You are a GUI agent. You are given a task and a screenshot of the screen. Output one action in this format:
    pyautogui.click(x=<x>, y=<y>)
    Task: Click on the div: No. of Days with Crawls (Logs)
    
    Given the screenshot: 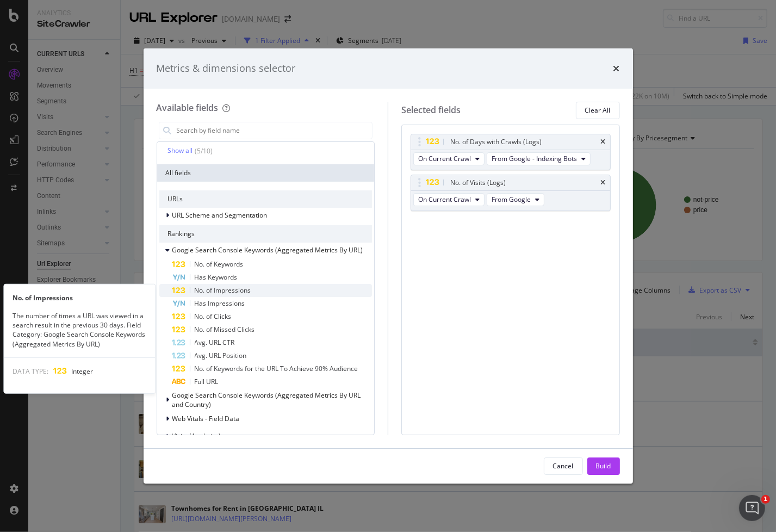 What is the action you would take?
    pyautogui.click(x=496, y=142)
    